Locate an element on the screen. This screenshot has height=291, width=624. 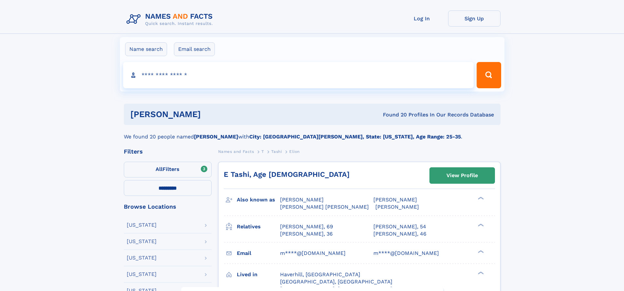
div: Filters is located at coordinates (168, 151).